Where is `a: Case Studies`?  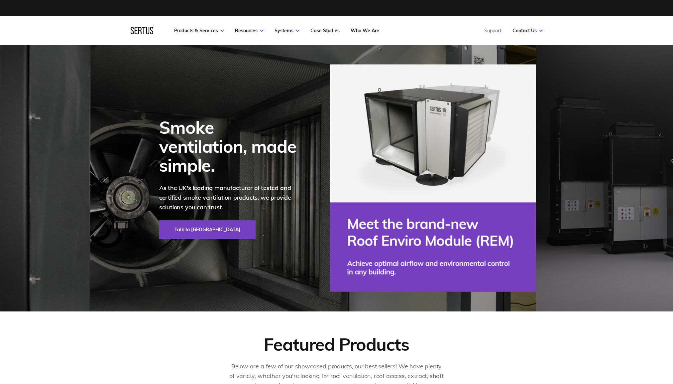 a: Case Studies is located at coordinates (325, 31).